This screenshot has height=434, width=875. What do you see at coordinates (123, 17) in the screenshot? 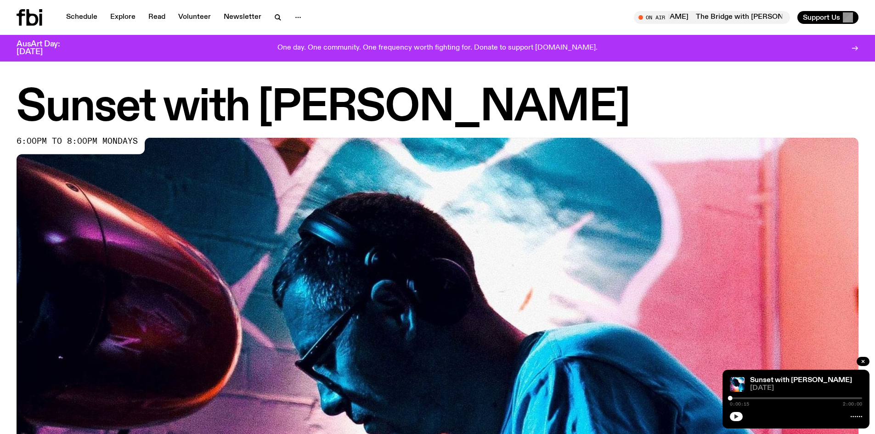
I see `a: Explore` at bounding box center [123, 17].